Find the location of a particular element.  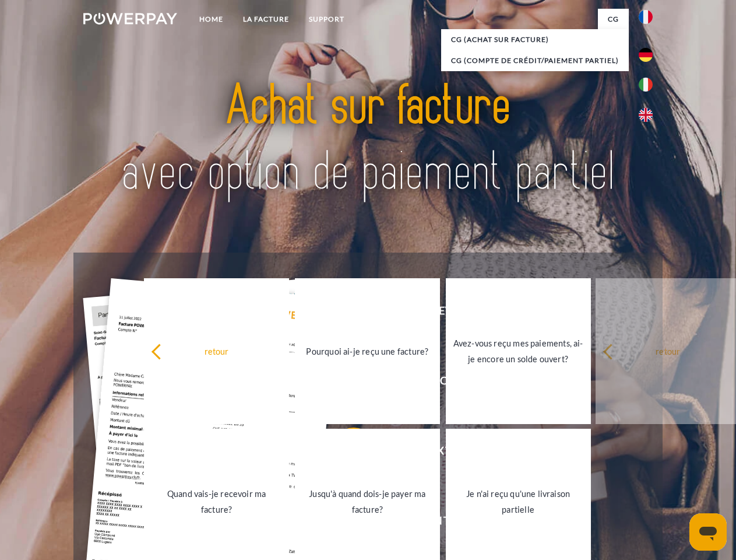

a: CG is located at coordinates (613, 19).